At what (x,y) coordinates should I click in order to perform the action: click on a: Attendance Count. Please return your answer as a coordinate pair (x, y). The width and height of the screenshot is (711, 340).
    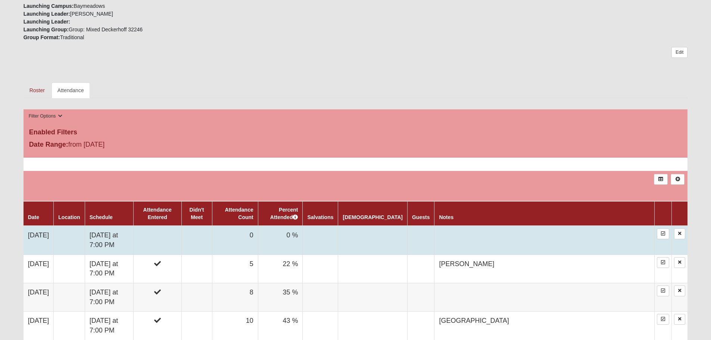
    Looking at the image, I should click on (239, 213).